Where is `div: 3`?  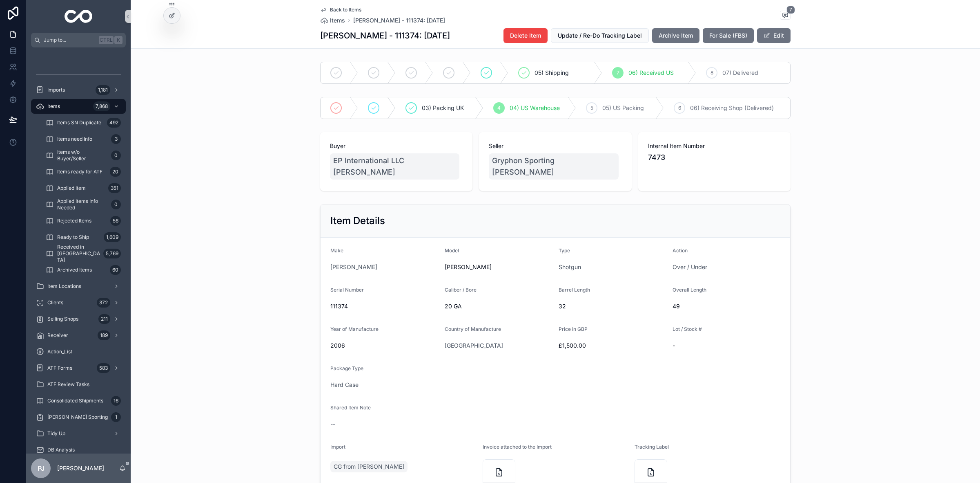 div: 3 is located at coordinates (116, 139).